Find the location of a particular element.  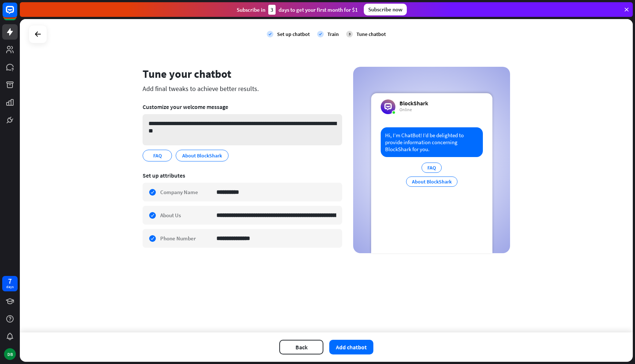

div: Subscribe now is located at coordinates (385, 10).